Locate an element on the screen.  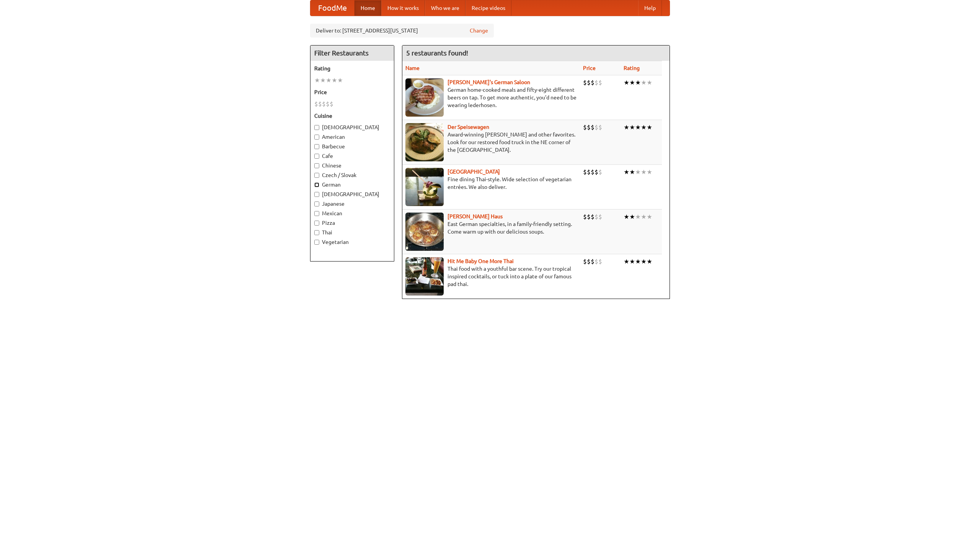
label: Pizza is located at coordinates (352, 223).